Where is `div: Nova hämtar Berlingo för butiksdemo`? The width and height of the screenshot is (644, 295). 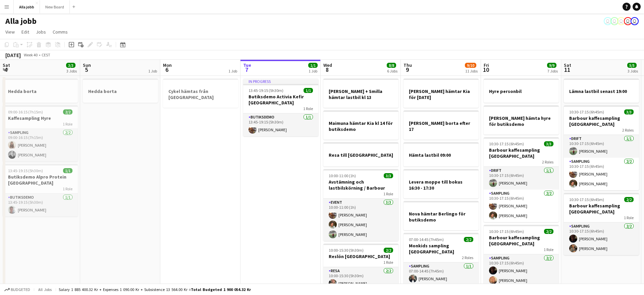 div: Nova hämtar Berlingo för butiksdemo is located at coordinates (441, 216).